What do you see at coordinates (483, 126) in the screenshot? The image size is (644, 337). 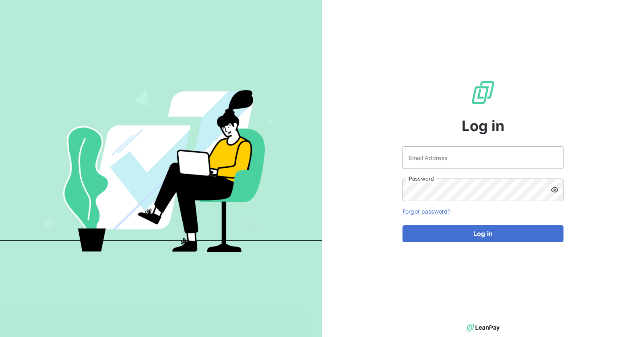 I see `span: Log in` at bounding box center [483, 126].